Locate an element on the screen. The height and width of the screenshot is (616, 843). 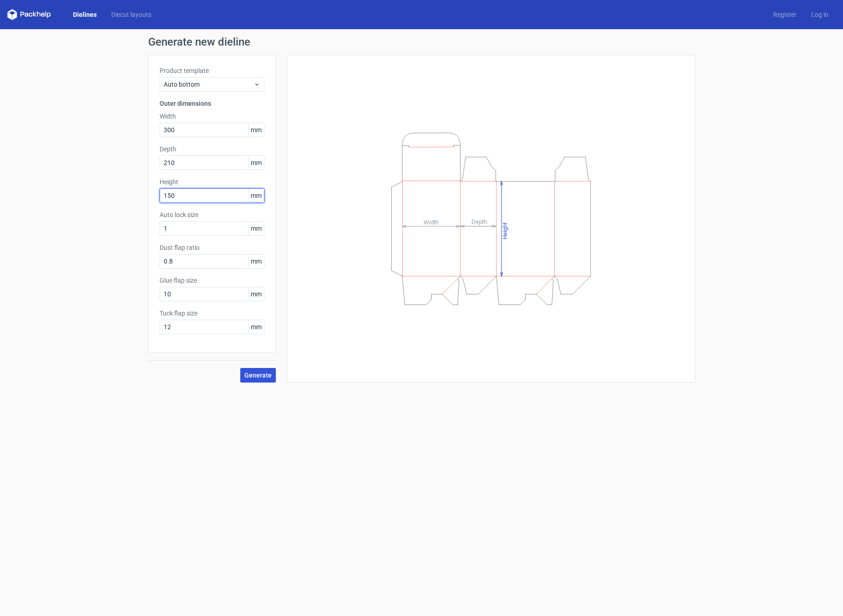
h1: Generate new dieline is located at coordinates (422, 42).